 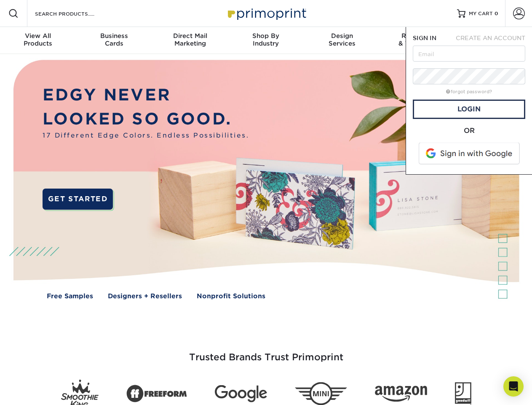 What do you see at coordinates (266, 41) in the screenshot?
I see `a: Shop ByIndustry` at bounding box center [266, 41].